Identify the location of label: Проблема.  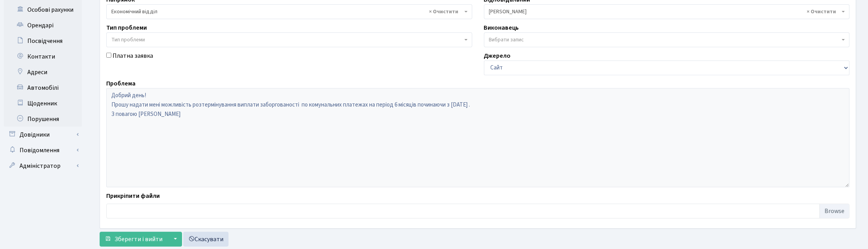
(121, 83).